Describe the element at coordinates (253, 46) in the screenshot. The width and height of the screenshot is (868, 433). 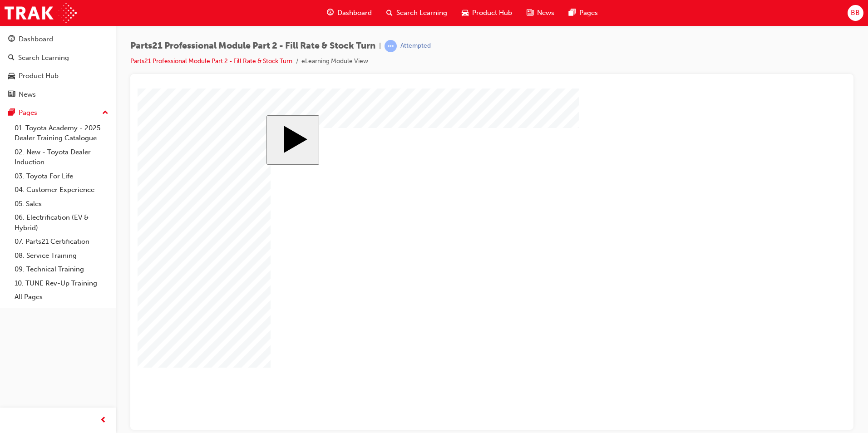
I see `span: Parts21 Professional Module Part 2 - Fill Rate & Stock Turn` at that location.